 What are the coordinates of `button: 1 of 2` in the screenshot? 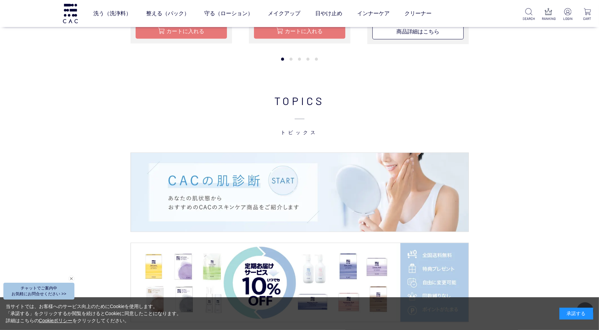 It's located at (282, 59).